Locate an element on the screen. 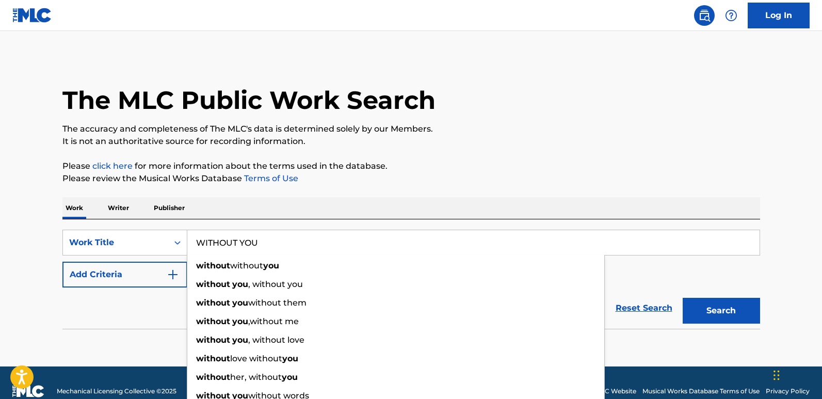  p: Writer is located at coordinates (118, 208).